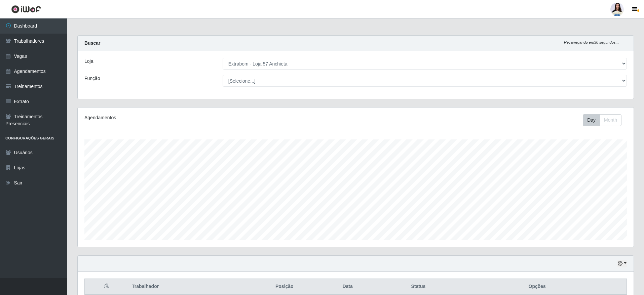 The width and height of the screenshot is (644, 295). Describe the element at coordinates (284, 287) in the screenshot. I see `th: Posição` at that location.